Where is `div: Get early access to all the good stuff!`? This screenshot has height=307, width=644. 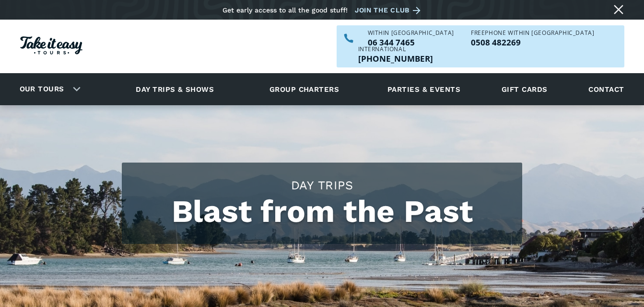 div: Get early access to all the good stuff! is located at coordinates (285, 10).